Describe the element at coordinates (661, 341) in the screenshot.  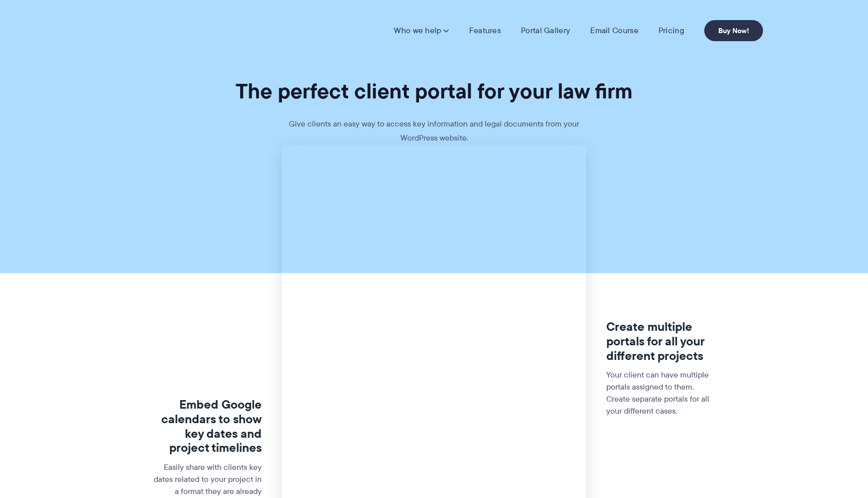
I see `h3: Create multiple portals for all your different projects` at that location.